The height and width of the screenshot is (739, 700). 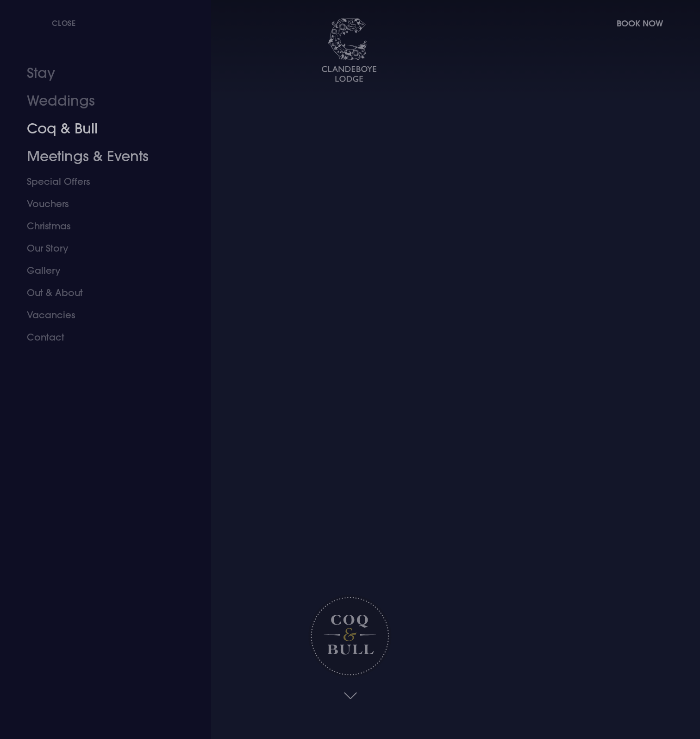 What do you see at coordinates (100, 270) in the screenshot?
I see `a: Gallery` at bounding box center [100, 270].